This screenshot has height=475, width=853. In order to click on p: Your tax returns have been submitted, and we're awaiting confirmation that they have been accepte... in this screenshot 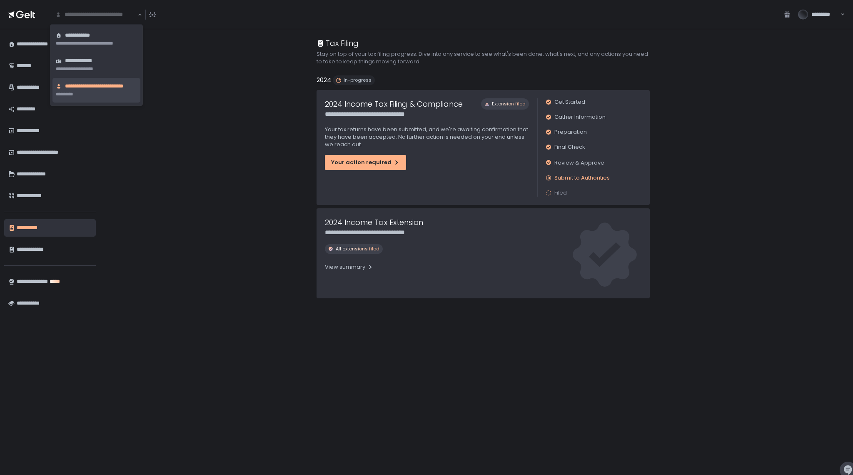, I will do `click(427, 137)`.